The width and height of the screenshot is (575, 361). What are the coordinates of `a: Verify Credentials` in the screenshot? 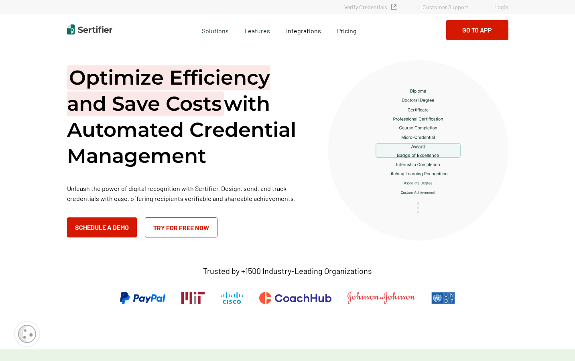 It's located at (370, 7).